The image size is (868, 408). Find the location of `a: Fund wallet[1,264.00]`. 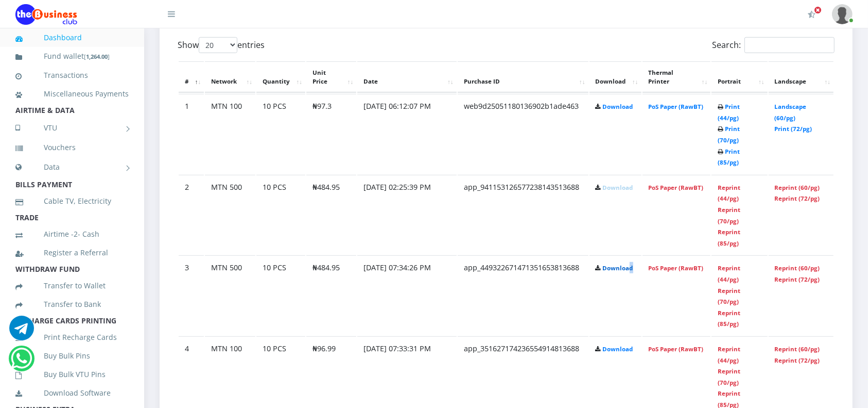

a: Fund wallet[1,264.00] is located at coordinates (72, 56).